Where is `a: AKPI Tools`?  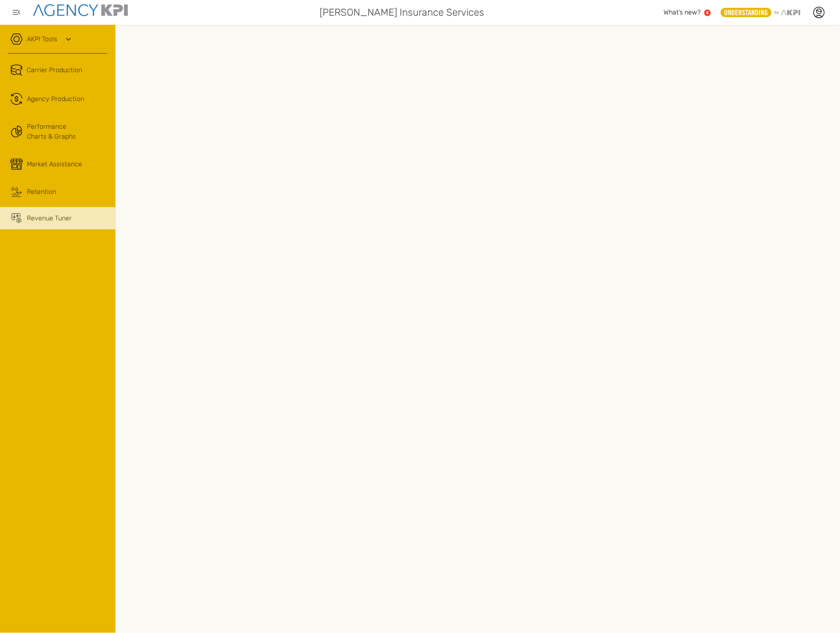
a: AKPI Tools is located at coordinates (43, 39).